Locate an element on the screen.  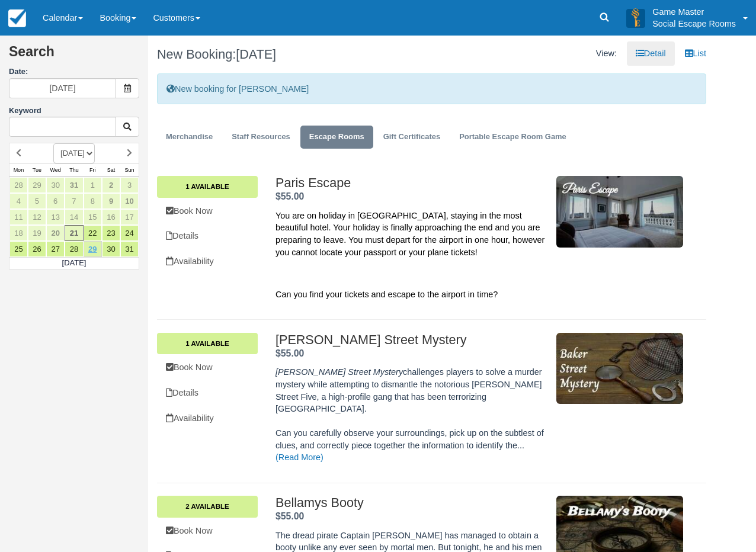
p: Game Master is located at coordinates (693, 12).